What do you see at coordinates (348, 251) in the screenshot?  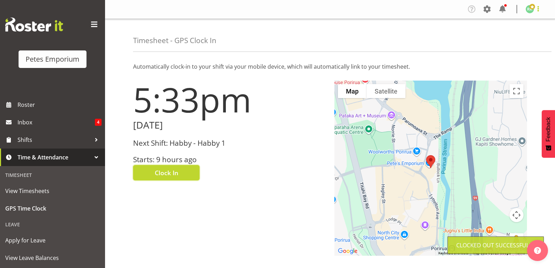 I see `img: Google` at bounding box center [348, 251].